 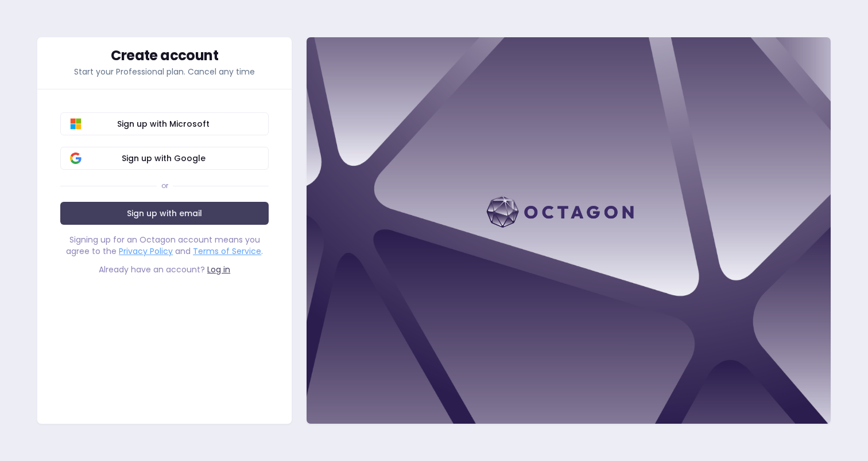 I want to click on div: Signing up for an Octagon account means you agree to the and ., so click(x=164, y=246).